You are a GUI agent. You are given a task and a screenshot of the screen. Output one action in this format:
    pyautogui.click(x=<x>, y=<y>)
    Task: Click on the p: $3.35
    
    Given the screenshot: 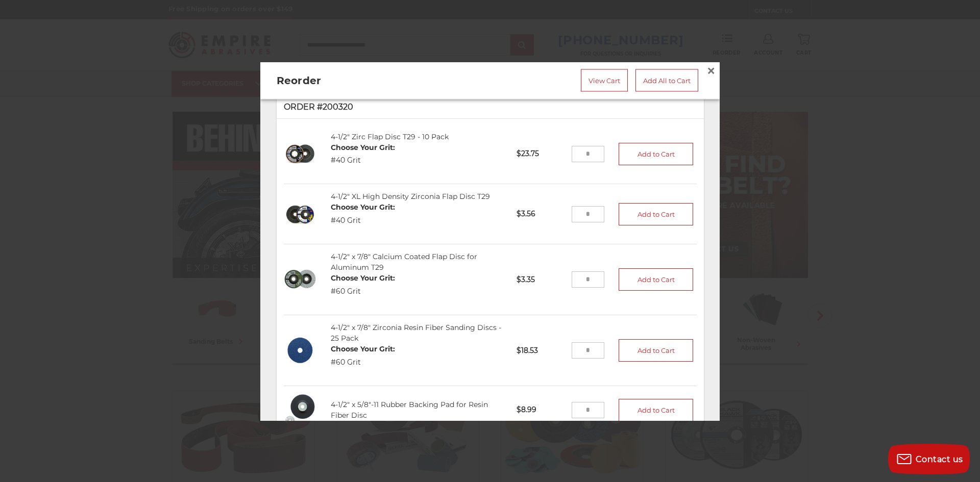 What is the action you would take?
    pyautogui.click(x=539, y=279)
    